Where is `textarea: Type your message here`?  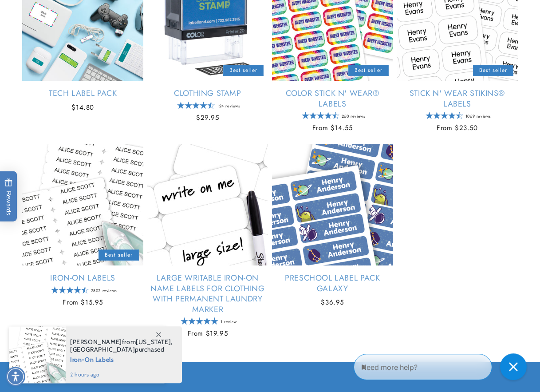
textarea: Type your message here is located at coordinates (62, 17).